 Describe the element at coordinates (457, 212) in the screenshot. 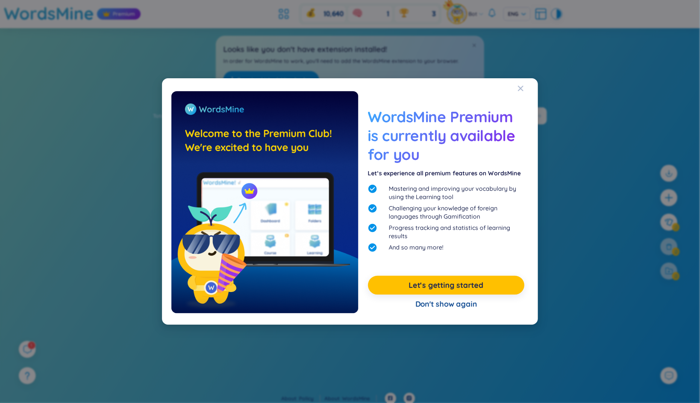

I see `span: Challenging your knowledge of foreign languages through Gamification` at that location.